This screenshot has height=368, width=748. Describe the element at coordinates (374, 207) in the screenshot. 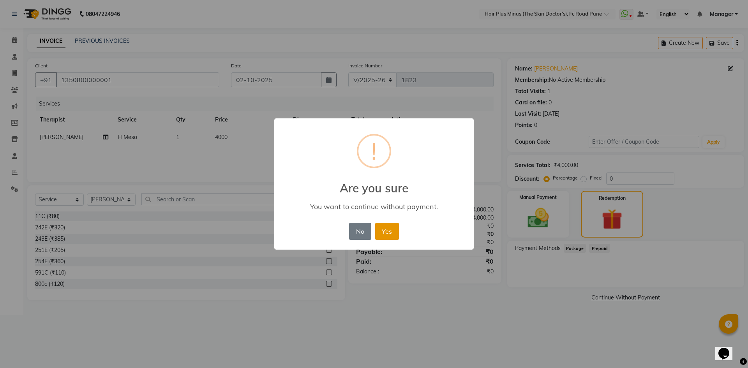

I see `div: You want to continue without payment.` at that location.